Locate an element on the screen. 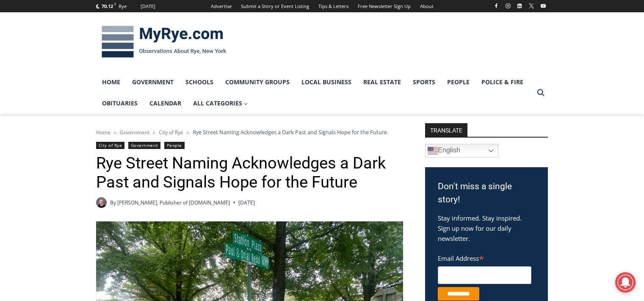  a: Real Estate is located at coordinates (382, 83).